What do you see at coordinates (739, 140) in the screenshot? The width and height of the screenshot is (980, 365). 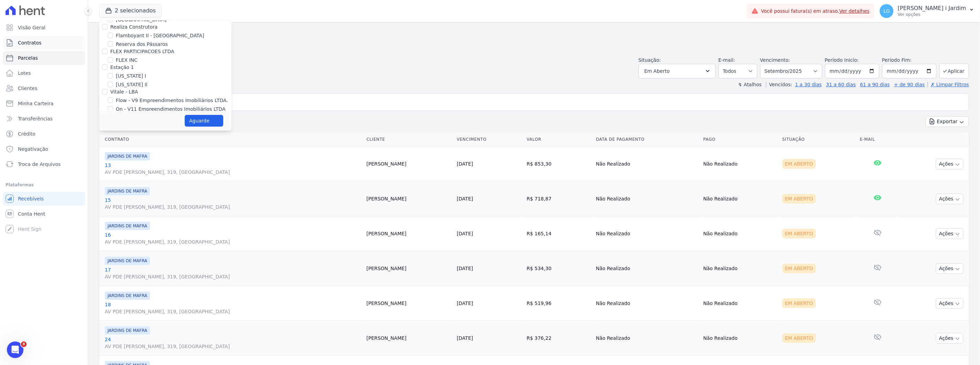 I see `th: Pago` at bounding box center [739, 140].